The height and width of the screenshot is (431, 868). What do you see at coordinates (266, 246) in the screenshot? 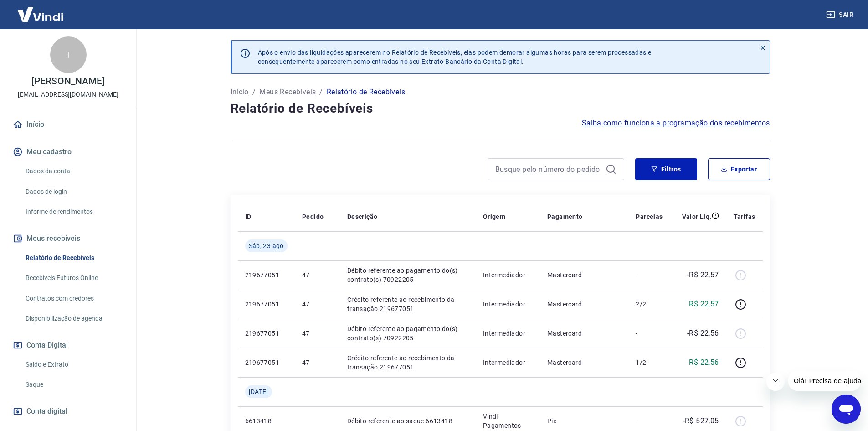
I see `span: Sáb, 23 ago` at bounding box center [266, 246].